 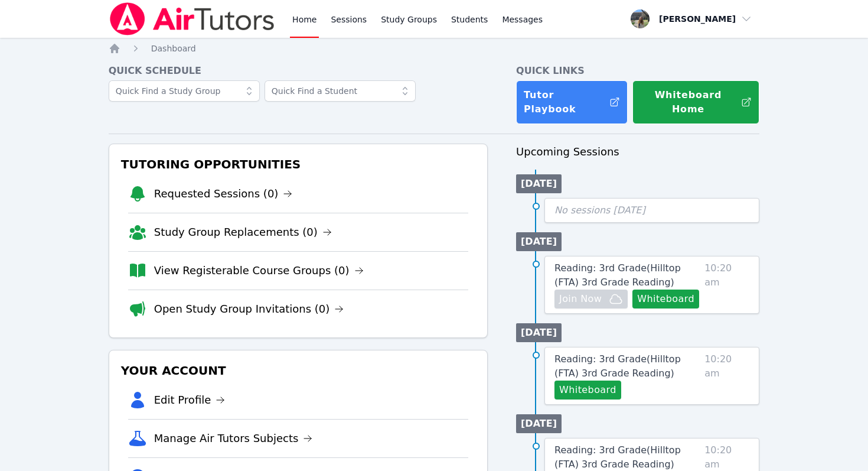 I want to click on h3: Tutoring Opportunities, so click(x=299, y=164).